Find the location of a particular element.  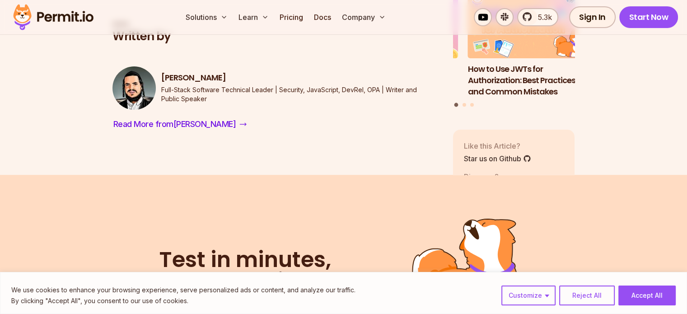

button: Reject All is located at coordinates (587, 295).